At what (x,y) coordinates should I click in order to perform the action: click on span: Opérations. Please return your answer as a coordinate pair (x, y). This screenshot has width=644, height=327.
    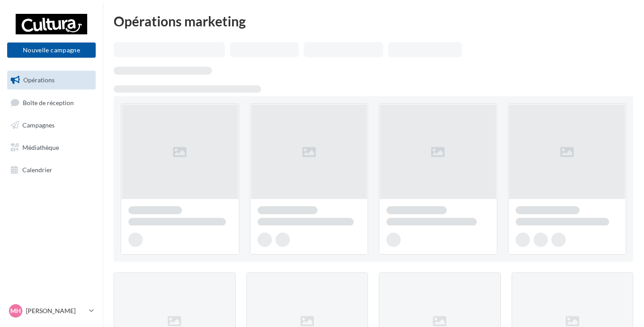
    Looking at the image, I should click on (39, 80).